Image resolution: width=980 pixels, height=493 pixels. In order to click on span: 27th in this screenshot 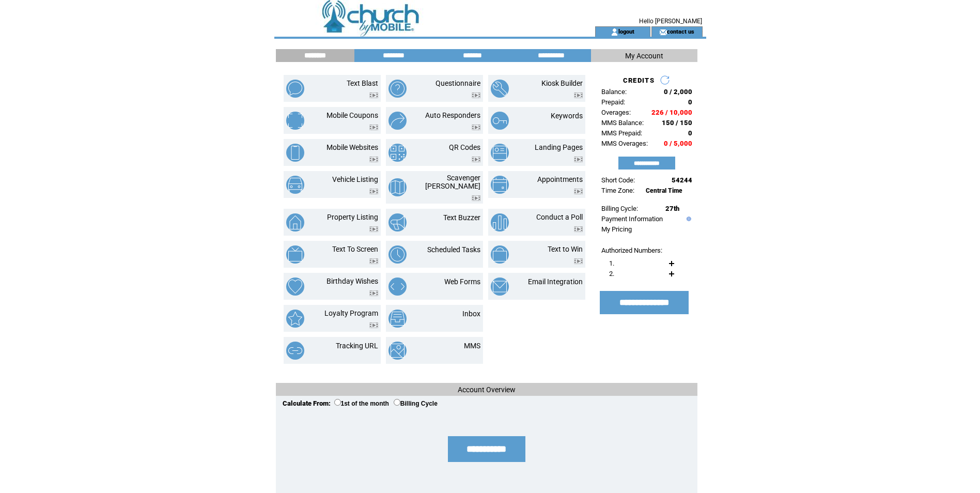, I will do `click(672, 208)`.